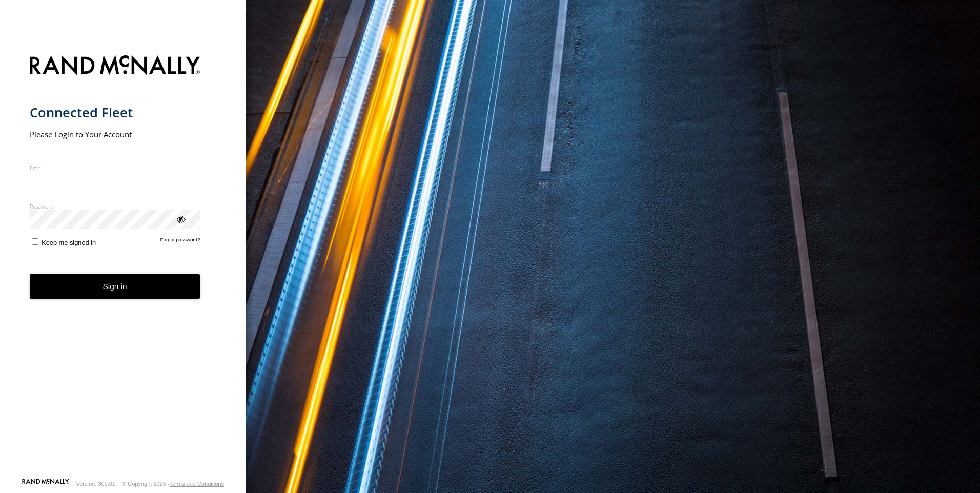 This screenshot has width=980, height=493. I want to click on span: Keep me signed in, so click(68, 242).